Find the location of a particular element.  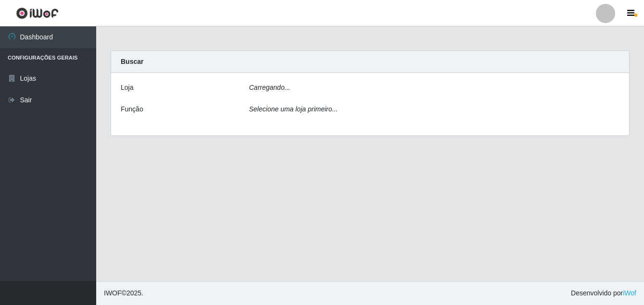

img: CoreUI Logo is located at coordinates (37, 13).